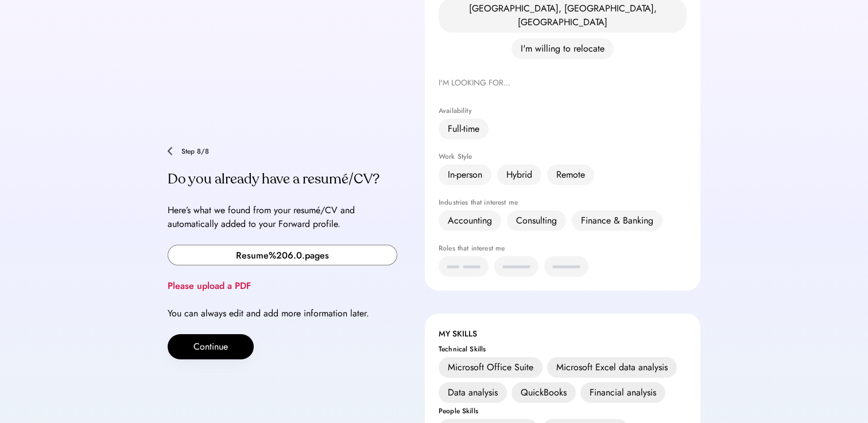 This screenshot has height=423, width=868. What do you see at coordinates (463, 267) in the screenshot?
I see `div: xx xxx` at bounding box center [463, 267].